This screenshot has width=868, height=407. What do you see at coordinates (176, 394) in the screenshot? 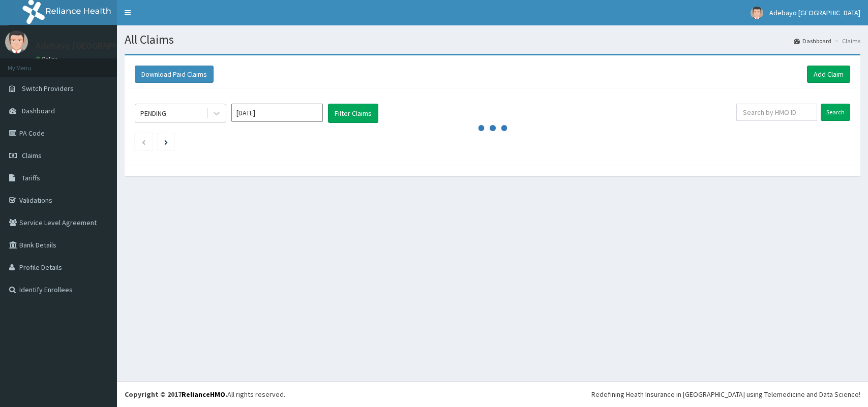
I see `strong: Copyright © 2017 .` at bounding box center [176, 394].